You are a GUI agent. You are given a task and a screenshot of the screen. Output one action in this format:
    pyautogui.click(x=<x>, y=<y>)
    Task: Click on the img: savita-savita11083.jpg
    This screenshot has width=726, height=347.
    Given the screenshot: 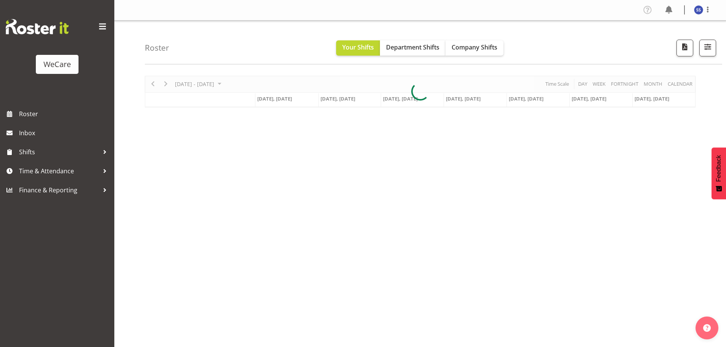 What is the action you would take?
    pyautogui.click(x=698, y=10)
    